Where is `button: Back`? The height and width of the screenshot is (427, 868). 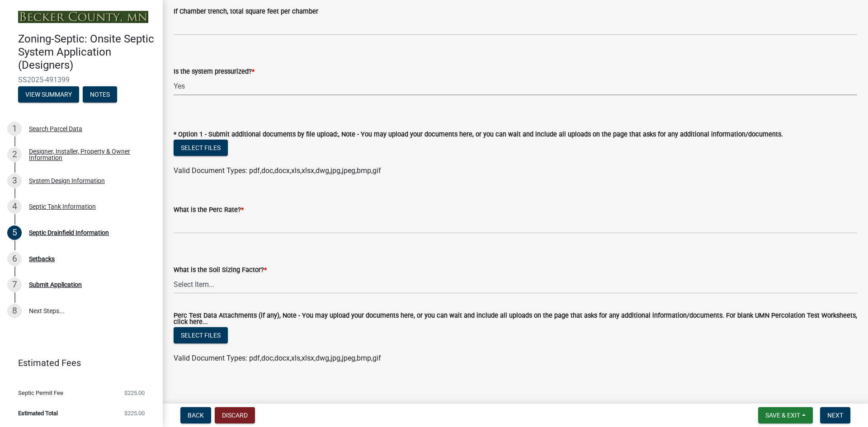 button: Back is located at coordinates (196, 415).